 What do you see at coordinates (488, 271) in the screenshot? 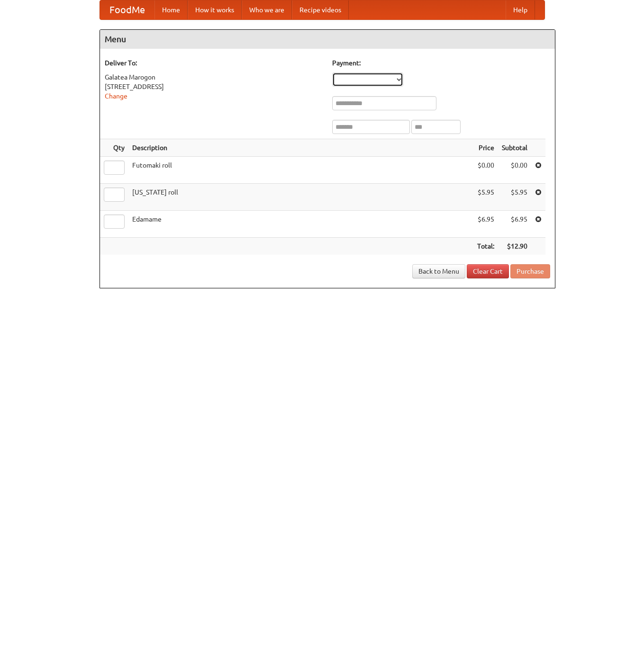
I see `a: Clear Cart` at bounding box center [488, 271].